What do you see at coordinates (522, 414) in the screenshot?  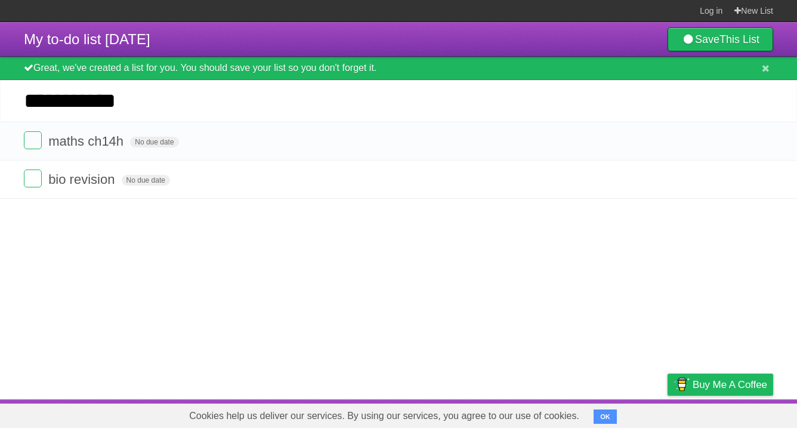 I see `a: About` at bounding box center [522, 414].